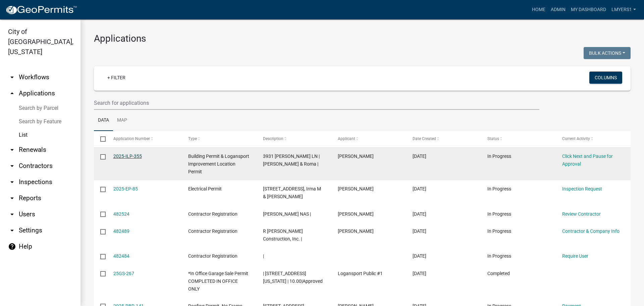  I want to click on a: Admin, so click(558, 10).